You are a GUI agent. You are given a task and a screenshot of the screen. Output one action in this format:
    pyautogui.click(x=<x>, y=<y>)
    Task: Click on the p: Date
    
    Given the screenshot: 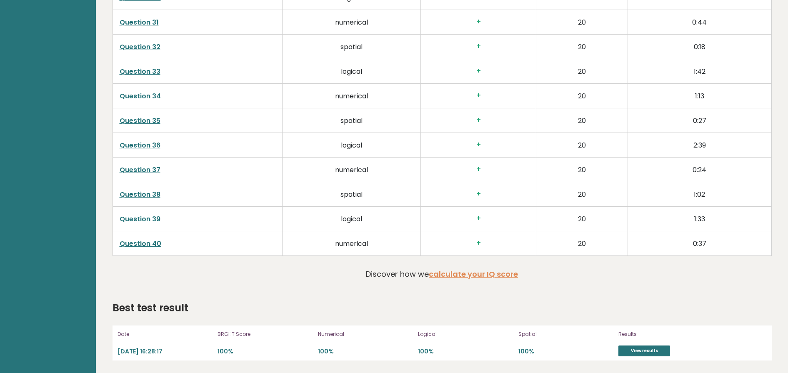 What is the action you would take?
    pyautogui.click(x=165, y=334)
    